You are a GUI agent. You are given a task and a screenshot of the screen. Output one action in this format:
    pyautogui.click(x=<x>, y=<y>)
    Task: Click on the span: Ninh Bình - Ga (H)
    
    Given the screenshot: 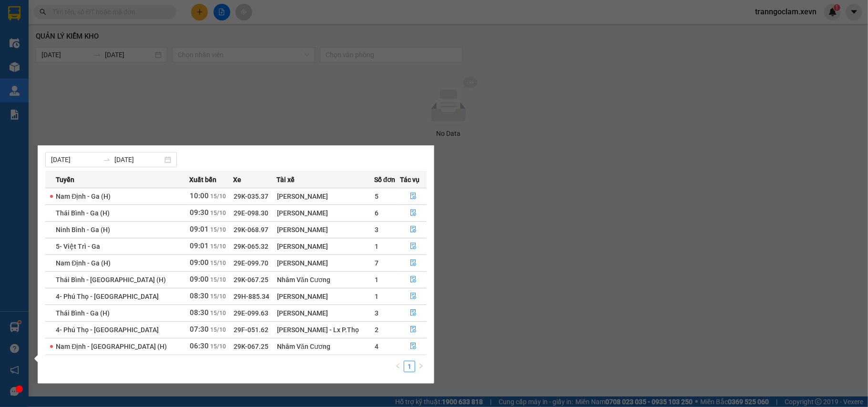 What is the action you would take?
    pyautogui.click(x=83, y=230)
    